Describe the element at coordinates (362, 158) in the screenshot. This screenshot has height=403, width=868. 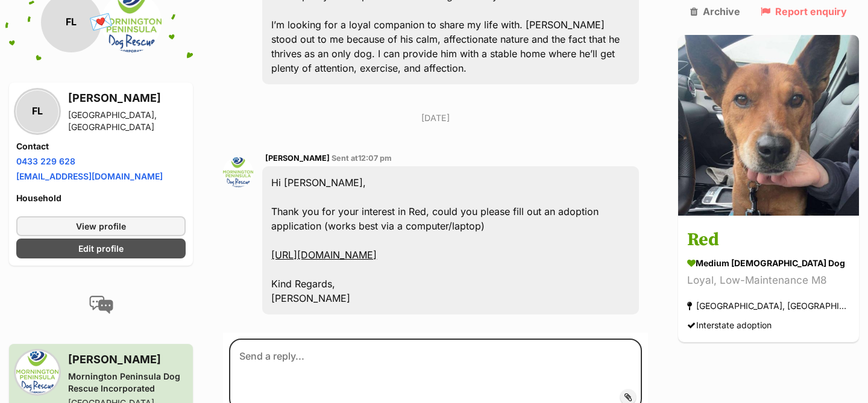
I see `span: Sent at` at that location.